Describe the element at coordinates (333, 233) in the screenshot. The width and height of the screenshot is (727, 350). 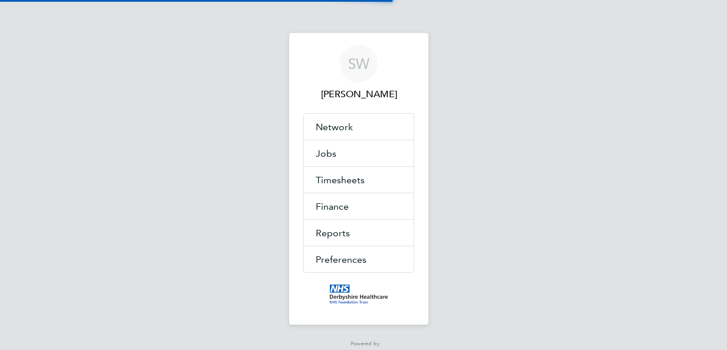
I see `span: Reports` at that location.